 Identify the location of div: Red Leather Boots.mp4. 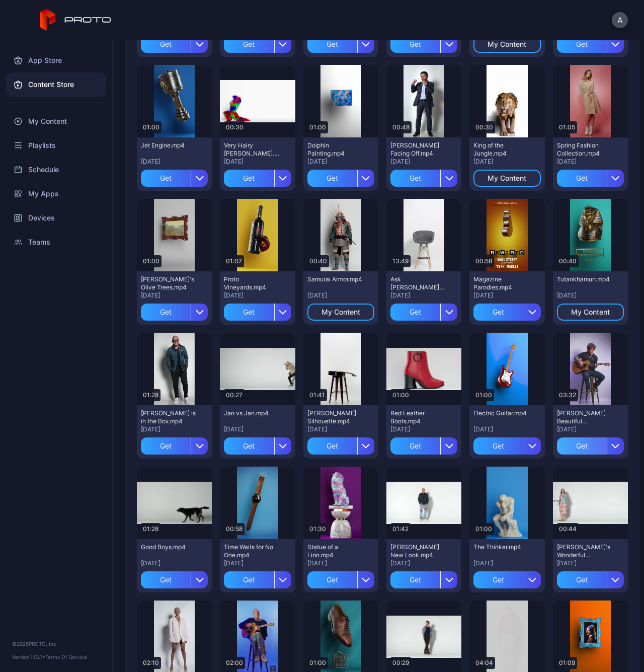
(418, 417).